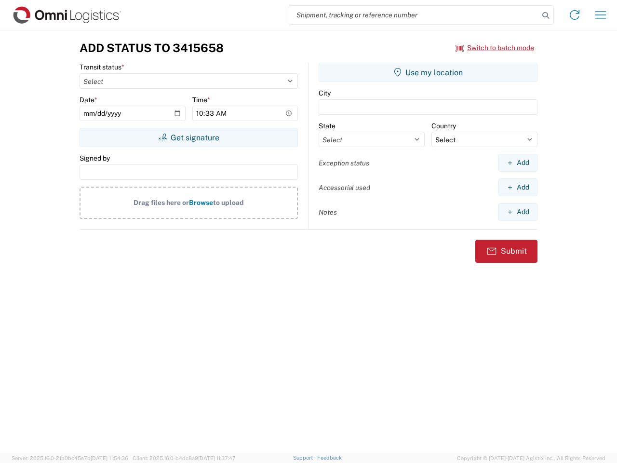 This screenshot has height=463, width=617. I want to click on span: to upload, so click(229, 203).